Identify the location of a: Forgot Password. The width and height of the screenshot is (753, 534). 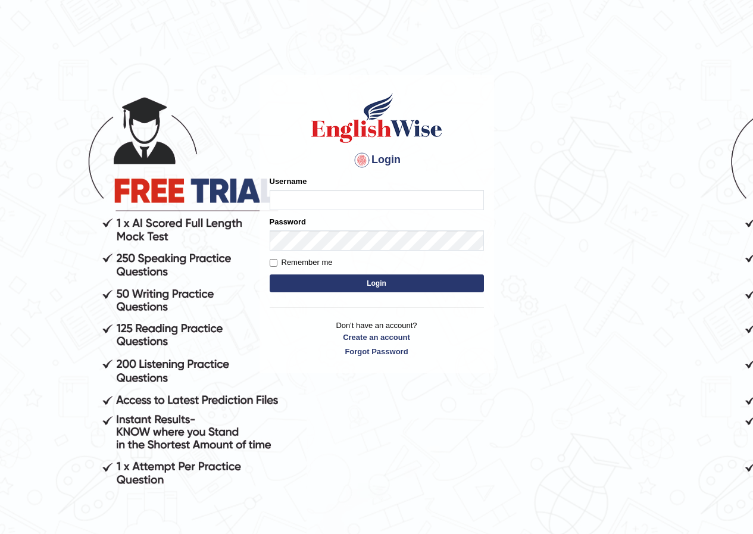
(377, 351).